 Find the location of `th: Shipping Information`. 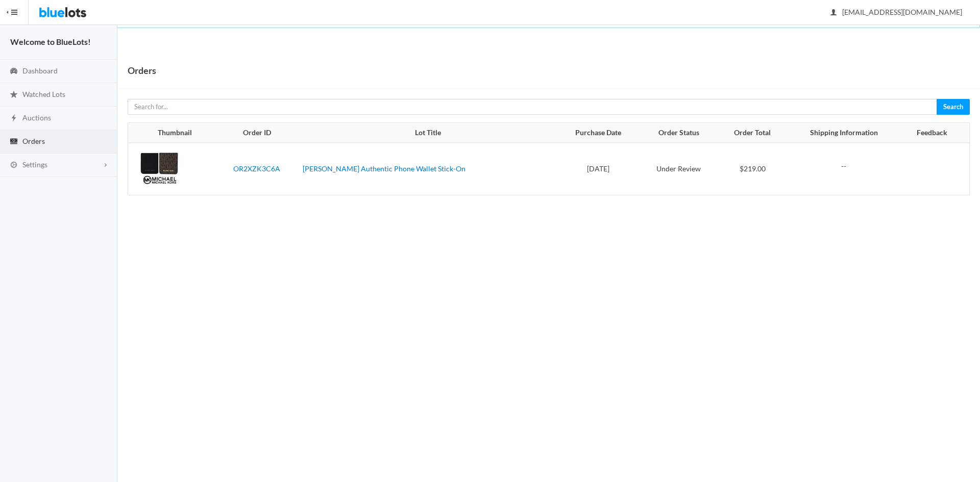

th: Shipping Information is located at coordinates (844, 133).